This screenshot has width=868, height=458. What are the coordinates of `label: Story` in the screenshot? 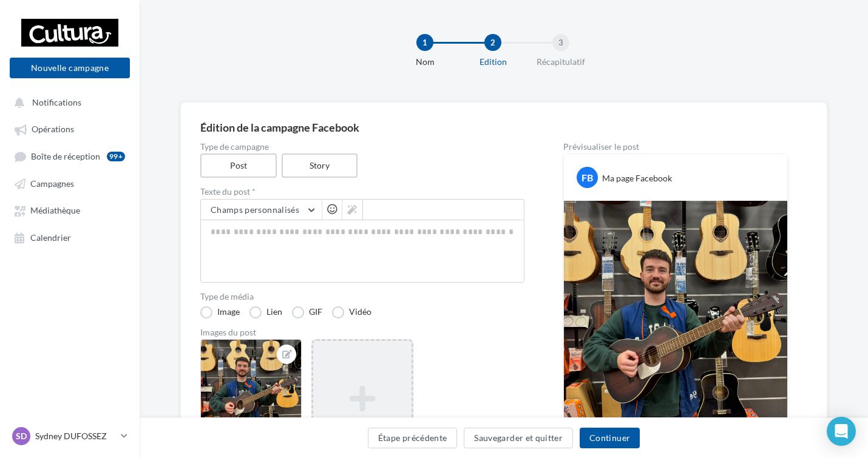 It's located at (320, 165).